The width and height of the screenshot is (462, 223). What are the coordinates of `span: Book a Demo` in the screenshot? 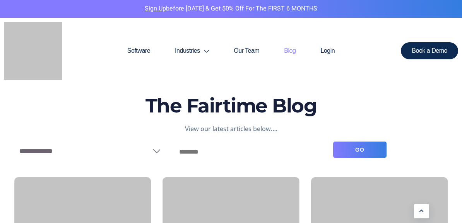 It's located at (430, 51).